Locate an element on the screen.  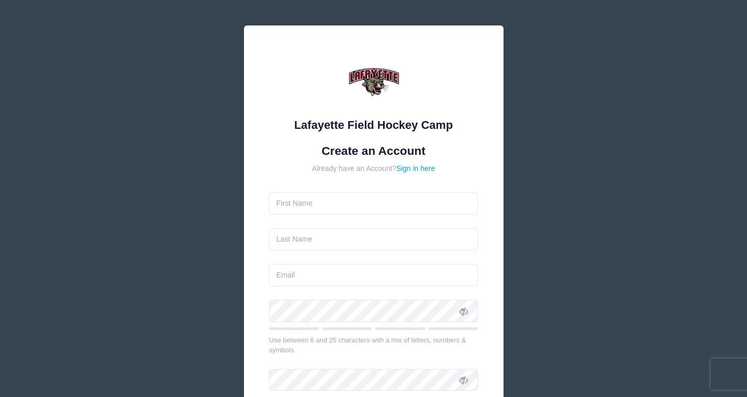
input: Last Name is located at coordinates (373, 239).